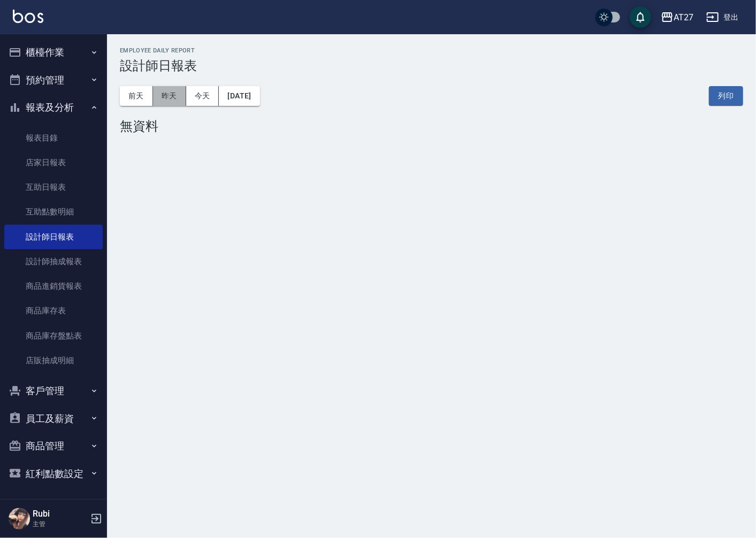  I want to click on div: 無資料, so click(431, 126).